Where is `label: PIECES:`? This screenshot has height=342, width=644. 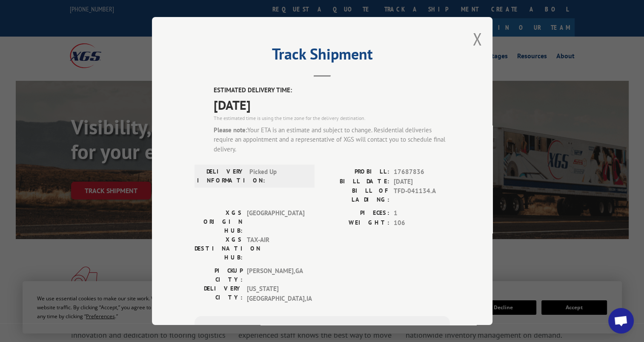
label: PIECES: is located at coordinates (356, 213).